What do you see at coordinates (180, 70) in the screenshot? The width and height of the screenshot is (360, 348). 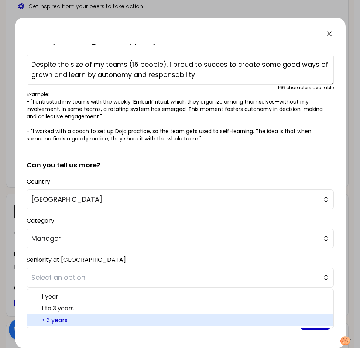 I see `textarea: Despite the size of my teams (15 people), i proud to succes to create some good ways of grown and...` at bounding box center [180, 70].